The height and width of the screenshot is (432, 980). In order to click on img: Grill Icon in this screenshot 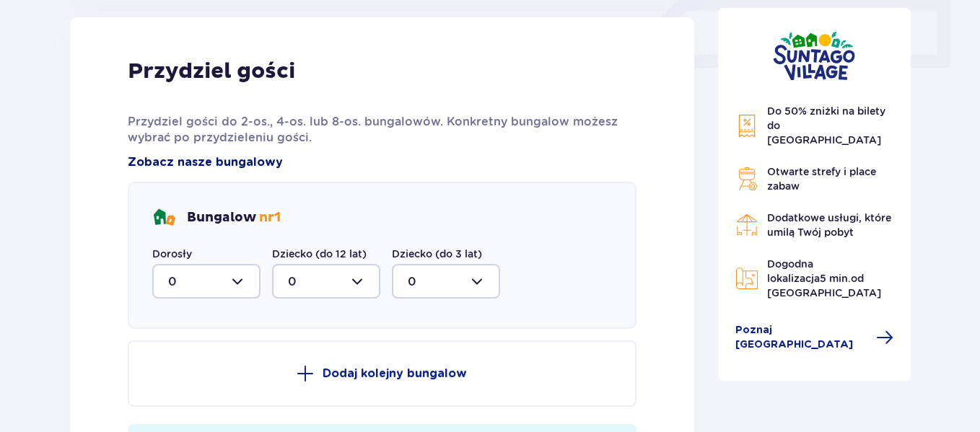, I will do `click(747, 179)`.